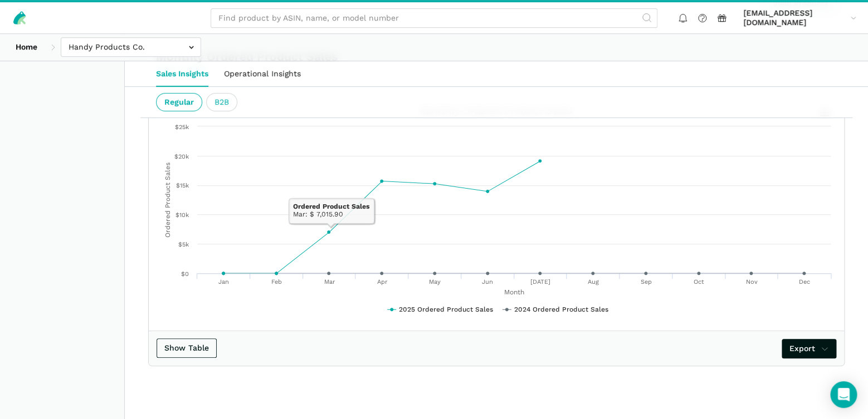  I want to click on a: Export, so click(809, 348).